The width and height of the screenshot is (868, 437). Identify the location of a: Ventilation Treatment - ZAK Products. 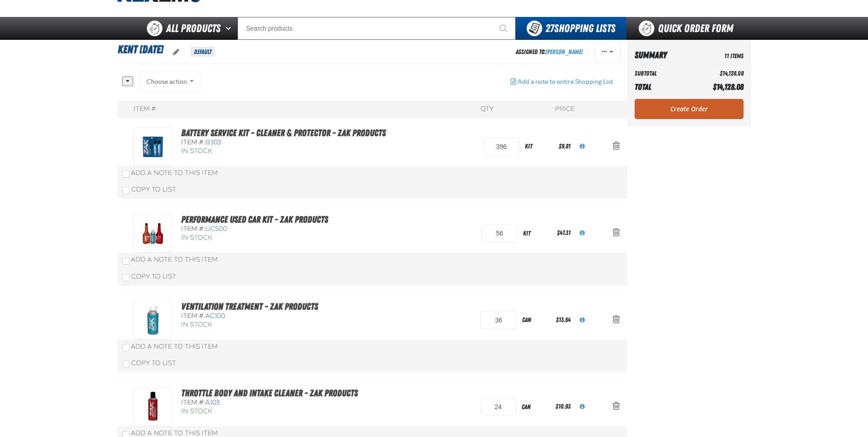
(250, 306).